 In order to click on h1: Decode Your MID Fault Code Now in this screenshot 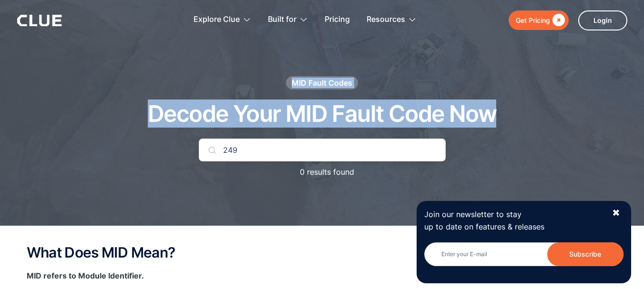, I will do `click(322, 114)`.